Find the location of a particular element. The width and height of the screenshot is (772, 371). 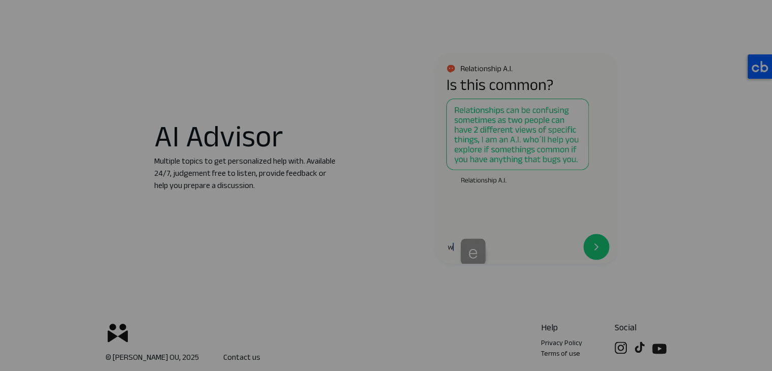

a: Privacy Policy is located at coordinates (562, 342).